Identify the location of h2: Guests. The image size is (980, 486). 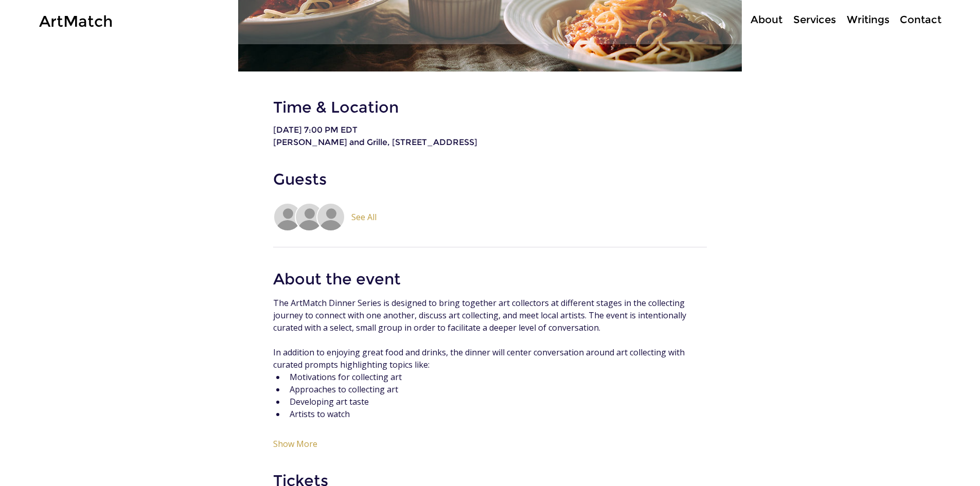
(490, 179).